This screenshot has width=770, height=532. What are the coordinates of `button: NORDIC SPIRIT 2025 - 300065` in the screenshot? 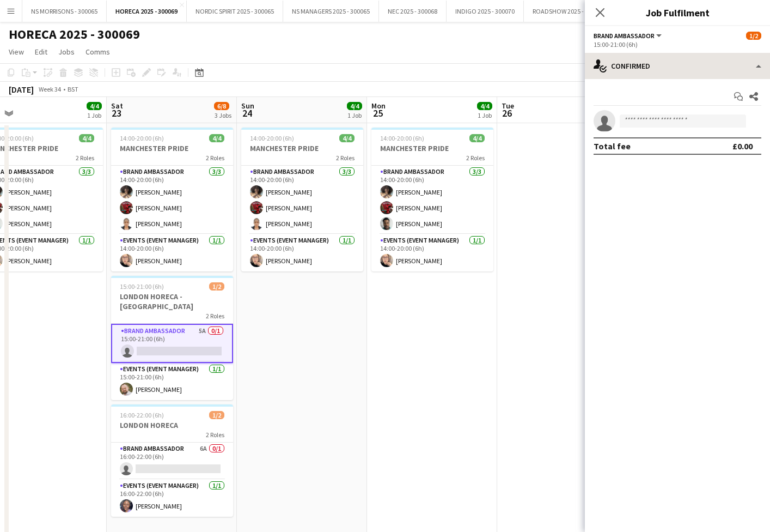 It's located at (235, 11).